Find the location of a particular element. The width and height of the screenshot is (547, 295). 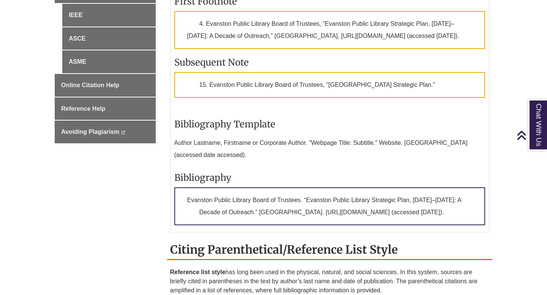

h3: Bibliography is located at coordinates (330, 178).